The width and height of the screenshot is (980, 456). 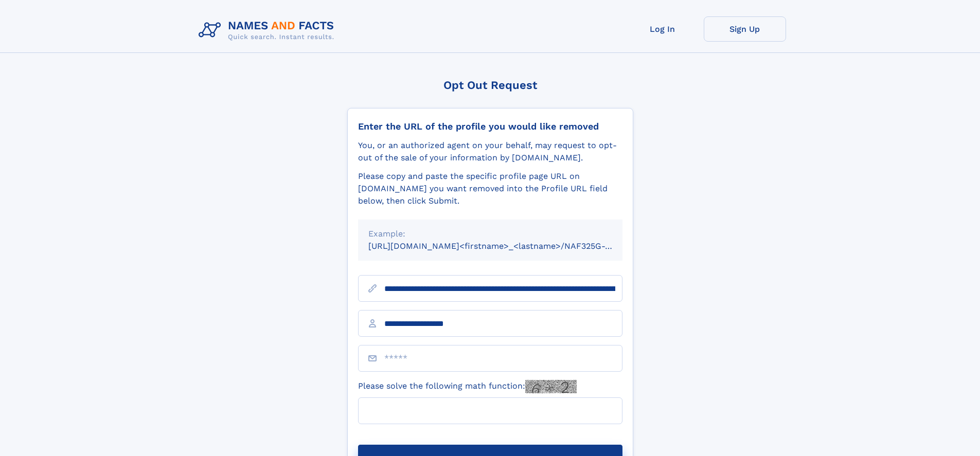 What do you see at coordinates (490, 234) in the screenshot?
I see `div: Example:` at bounding box center [490, 234].